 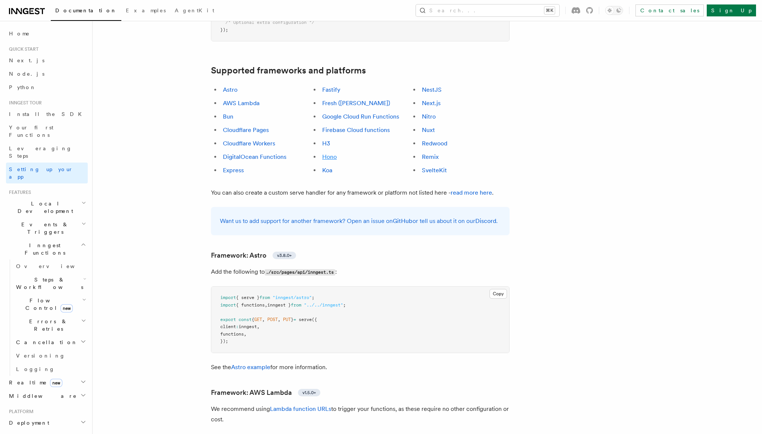 I want to click on span: serve, so click(x=305, y=320).